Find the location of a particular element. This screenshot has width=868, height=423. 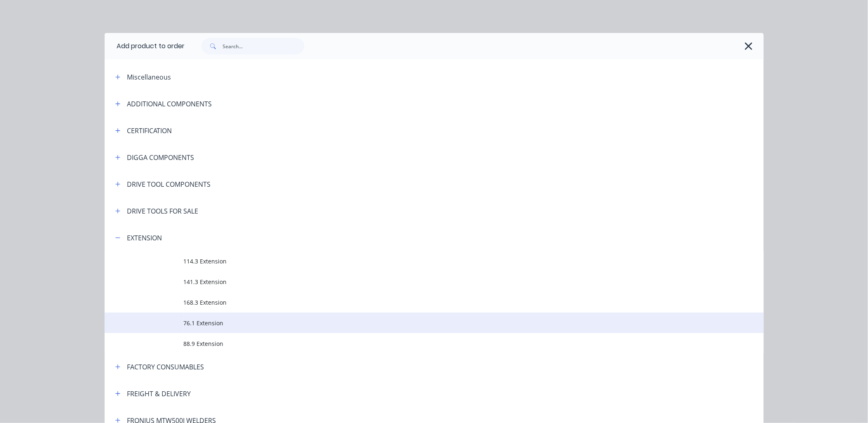

div: DIGGA COMPONENTS is located at coordinates (161, 158).